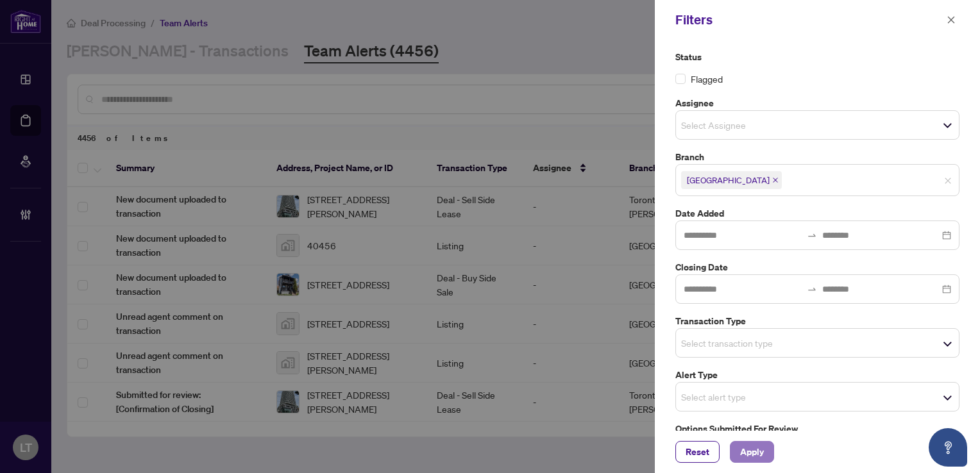  Describe the element at coordinates (817, 213) in the screenshot. I see `label: Date Added` at that location.